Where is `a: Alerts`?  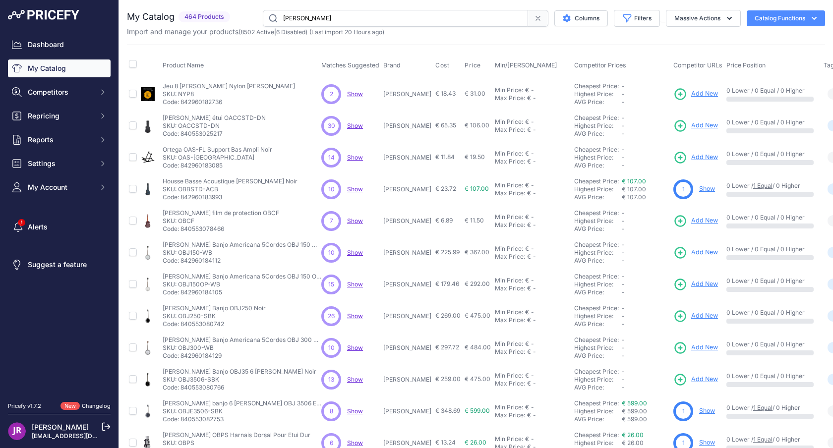 a: Alerts is located at coordinates (59, 227).